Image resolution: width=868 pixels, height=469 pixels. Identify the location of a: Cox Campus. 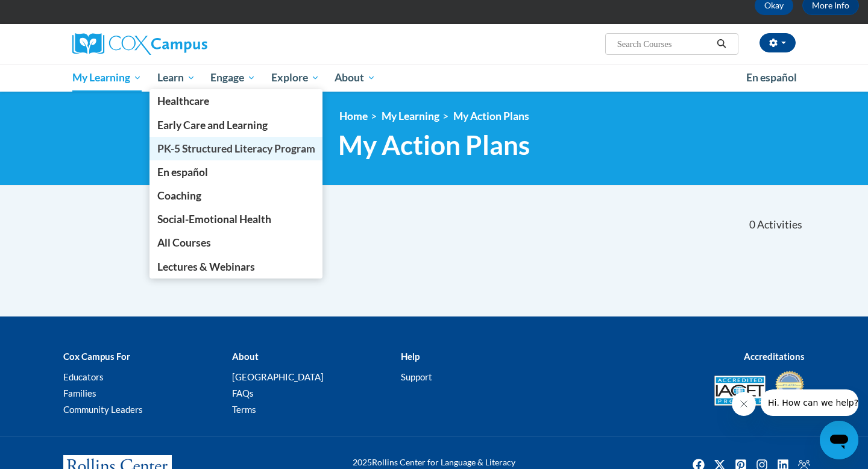
(187, 44).